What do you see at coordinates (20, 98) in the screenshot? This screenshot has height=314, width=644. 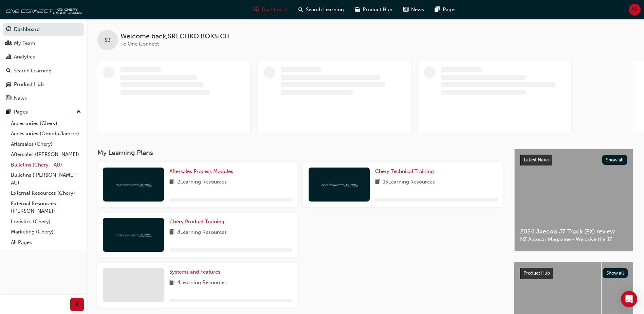 I see `div: News` at bounding box center [20, 98].